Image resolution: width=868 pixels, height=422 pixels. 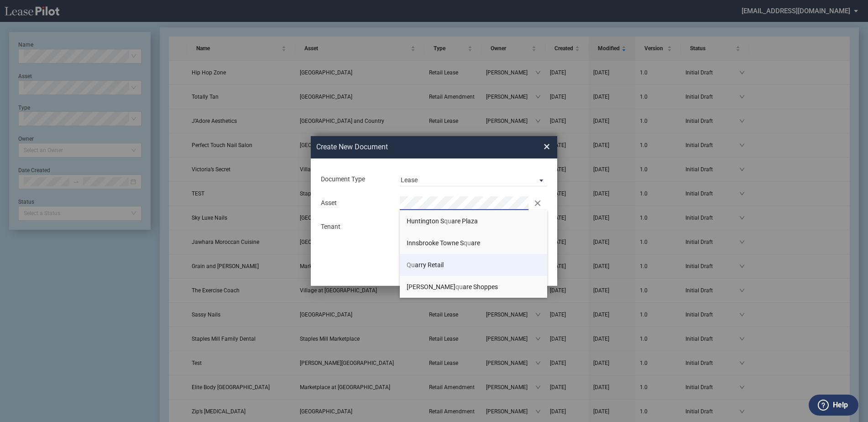 I want to click on span: Qu, so click(x=411, y=265).